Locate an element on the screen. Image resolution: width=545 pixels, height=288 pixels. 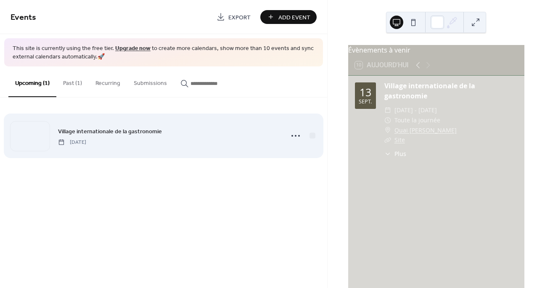
span: Add Event is located at coordinates (294, 17).